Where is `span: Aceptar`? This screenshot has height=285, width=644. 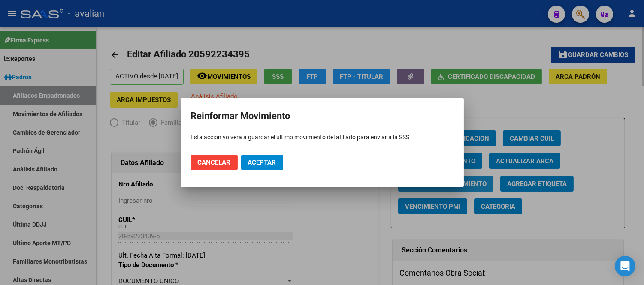 span: Aceptar is located at coordinates (262, 162).